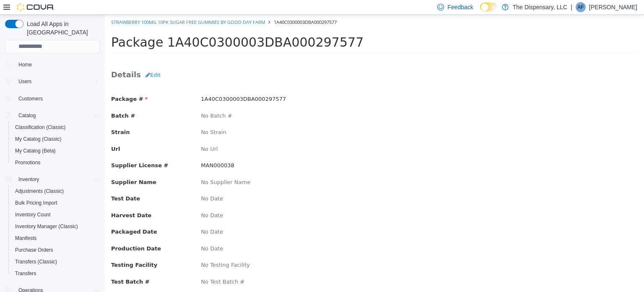 The width and height of the screenshot is (644, 292). I want to click on span: Purchase Orders, so click(56, 250).